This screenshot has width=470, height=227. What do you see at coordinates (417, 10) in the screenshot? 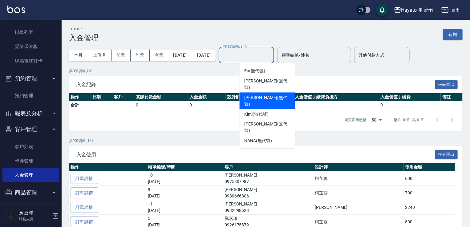
I see `div: Hayato 隼 新竹` at bounding box center [417, 10].